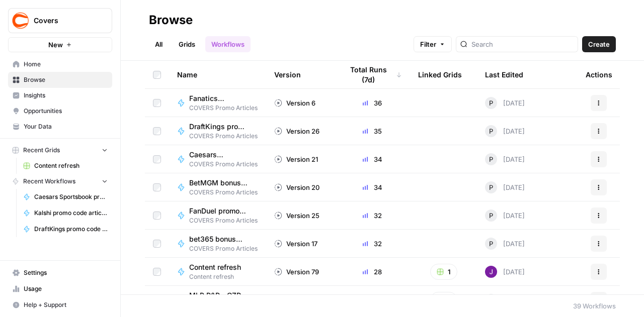  Describe the element at coordinates (219, 211) in the screenshot. I see `span: FanDuel promo code articles` at that location.